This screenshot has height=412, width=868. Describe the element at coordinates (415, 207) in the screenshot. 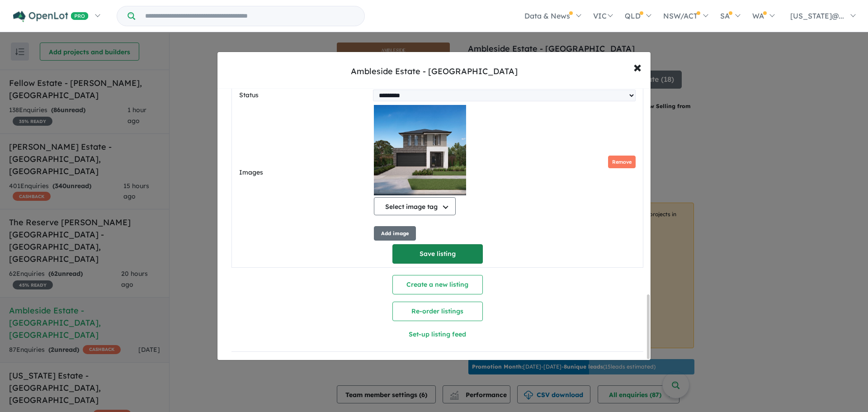

I see `button: Select image tag` at that location.